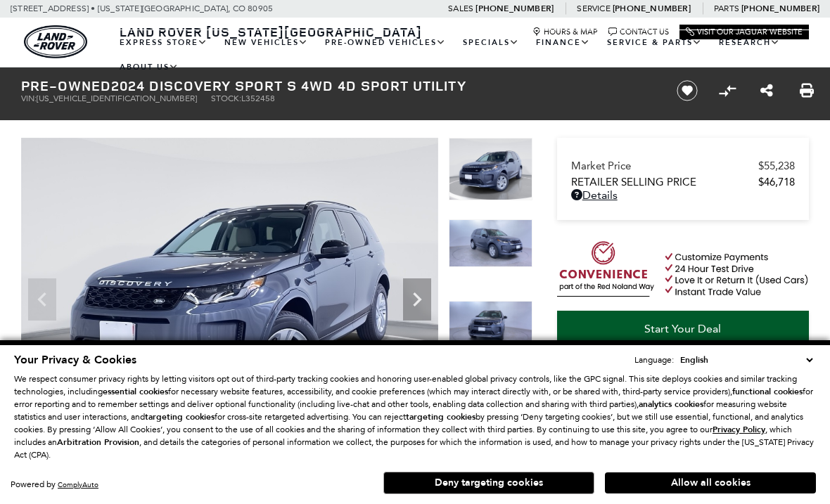  What do you see at coordinates (727, 9) in the screenshot?
I see `span: Parts` at bounding box center [727, 9].